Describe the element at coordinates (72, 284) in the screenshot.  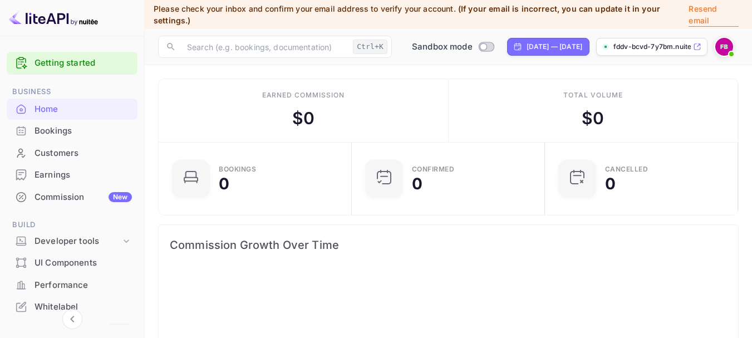
I see `a: Performance` at that location.